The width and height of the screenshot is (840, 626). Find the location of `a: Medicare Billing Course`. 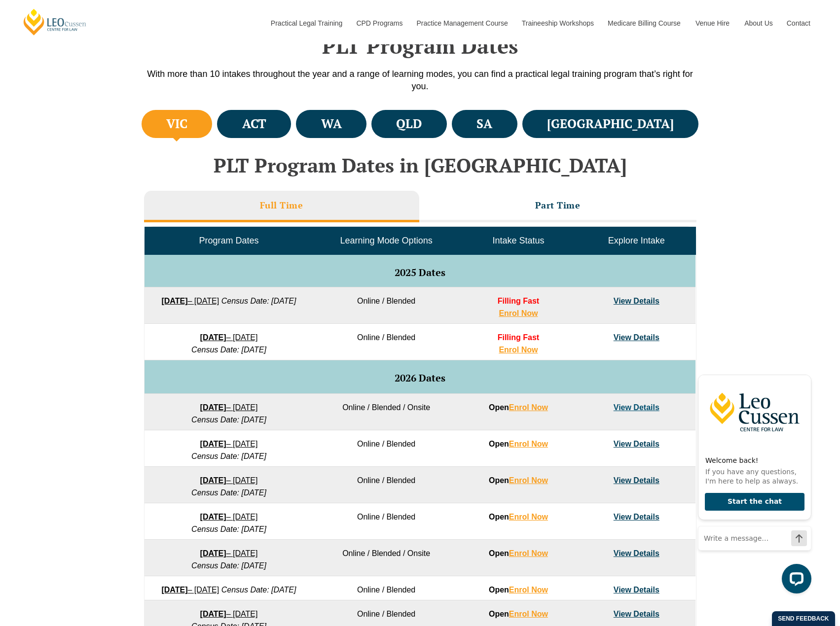

a: Medicare Billing Course is located at coordinates (644, 23).